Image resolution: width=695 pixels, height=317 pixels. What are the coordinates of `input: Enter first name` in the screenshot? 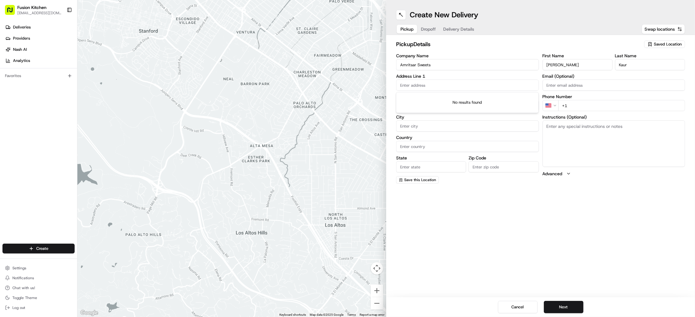 It's located at (578, 65).